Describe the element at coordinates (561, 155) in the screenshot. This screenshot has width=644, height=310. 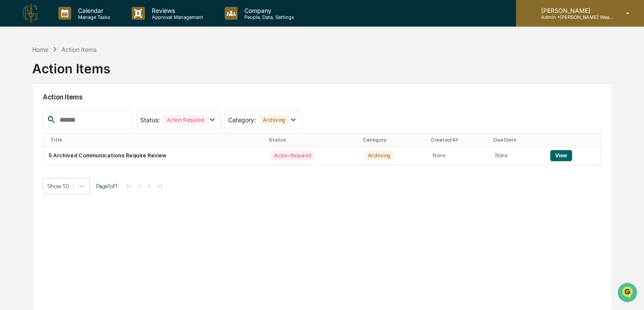
I see `a: View` at that location.